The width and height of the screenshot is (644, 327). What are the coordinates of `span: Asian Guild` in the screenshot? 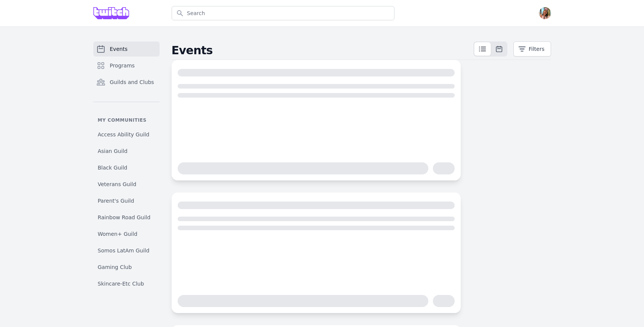 It's located at (113, 151).